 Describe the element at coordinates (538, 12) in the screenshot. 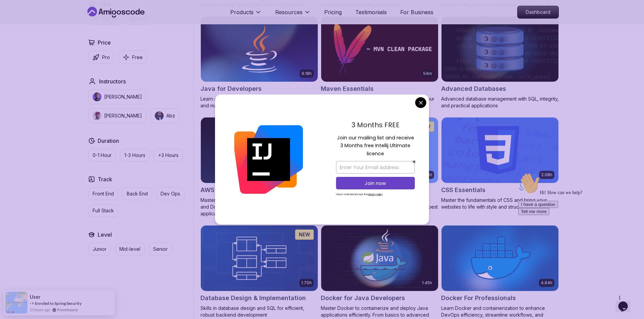

I see `p: Dashboard` at that location.